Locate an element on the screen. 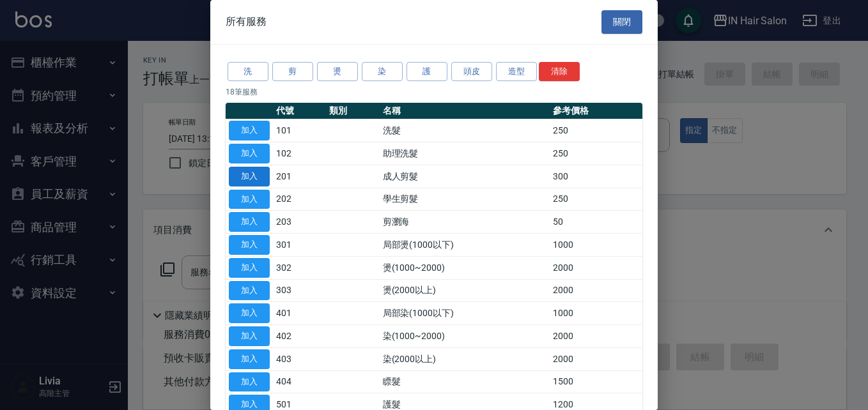 This screenshot has width=868, height=410. button: 護 is located at coordinates (427, 72).